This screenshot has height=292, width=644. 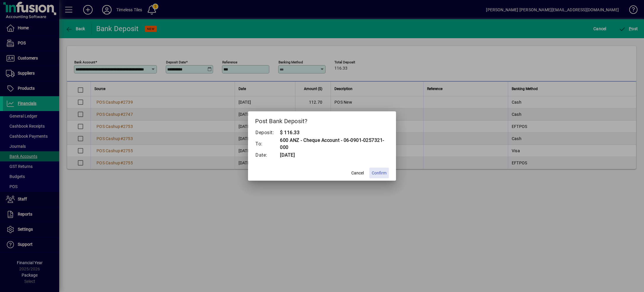 I want to click on span: Cancel, so click(x=358, y=173).